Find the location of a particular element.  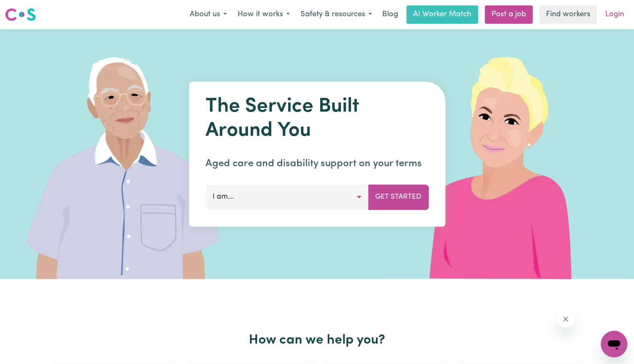

a: Post a job is located at coordinates (508, 15).